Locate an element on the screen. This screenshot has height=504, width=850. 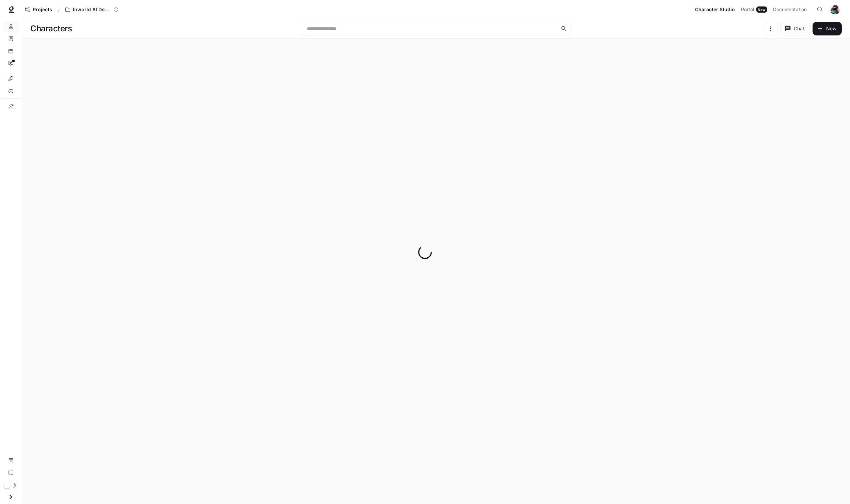
a: Variables is located at coordinates (11, 91).